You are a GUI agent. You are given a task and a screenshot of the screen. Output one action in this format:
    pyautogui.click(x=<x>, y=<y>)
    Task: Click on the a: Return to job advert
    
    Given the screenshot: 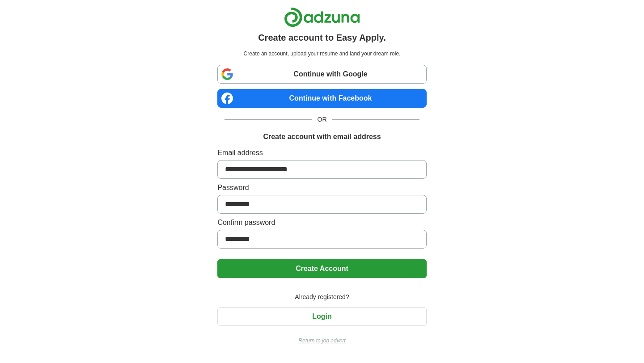 What is the action you would take?
    pyautogui.click(x=321, y=340)
    